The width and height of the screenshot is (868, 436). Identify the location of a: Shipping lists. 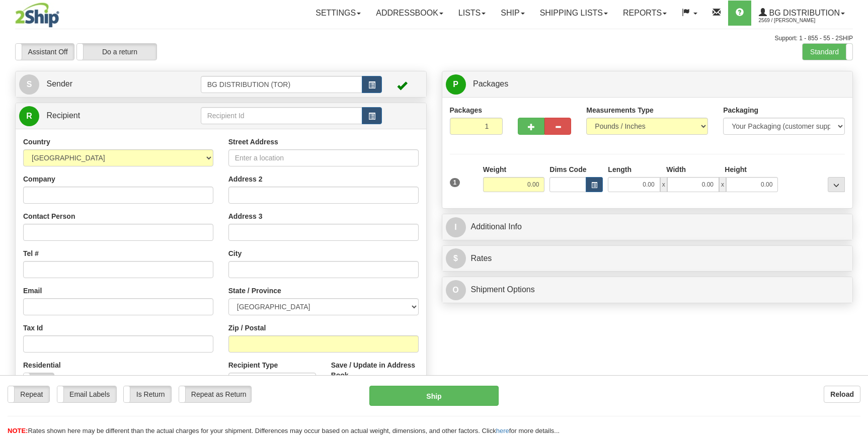
(574, 13).